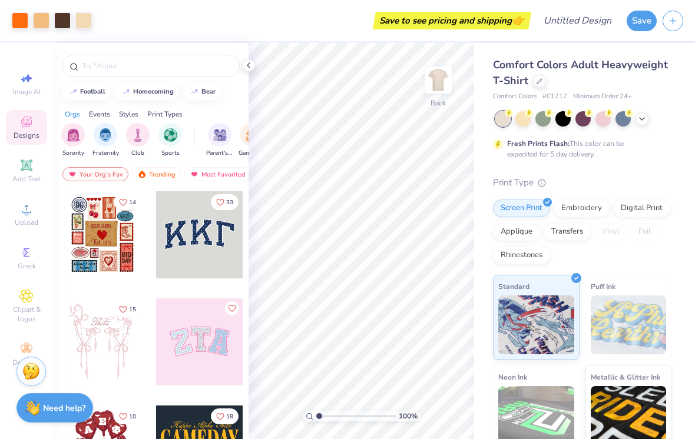  I want to click on strong: Need help?, so click(64, 408).